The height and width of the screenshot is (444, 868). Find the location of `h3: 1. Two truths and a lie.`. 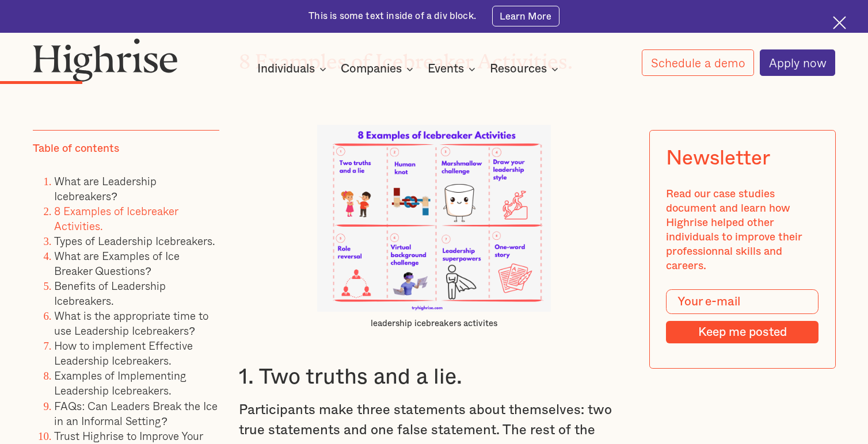

h3: 1. Two truths and a lie. is located at coordinates (434, 377).